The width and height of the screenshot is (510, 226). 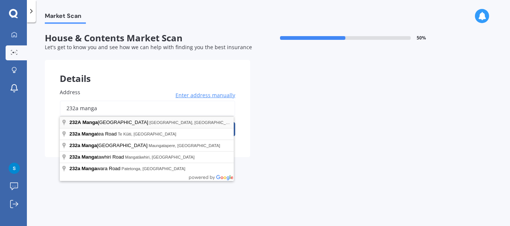 What do you see at coordinates (147, 71) in the screenshot?
I see `div: Details` at bounding box center [147, 71].